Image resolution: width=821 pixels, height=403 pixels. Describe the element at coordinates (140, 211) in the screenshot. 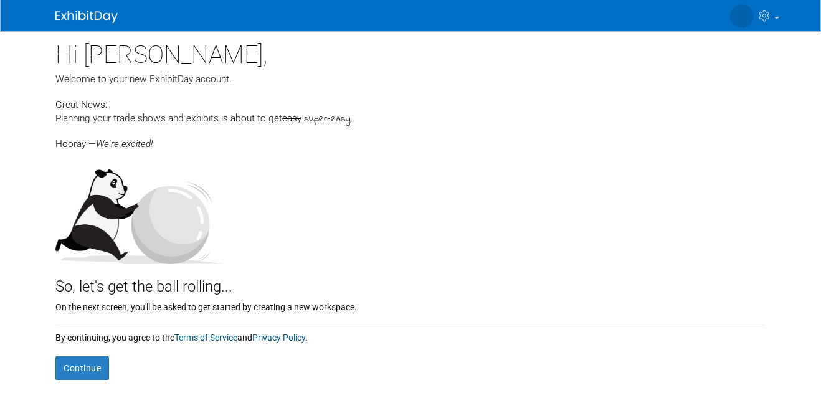

I see `img: Let's get the ball rolling` at that location.